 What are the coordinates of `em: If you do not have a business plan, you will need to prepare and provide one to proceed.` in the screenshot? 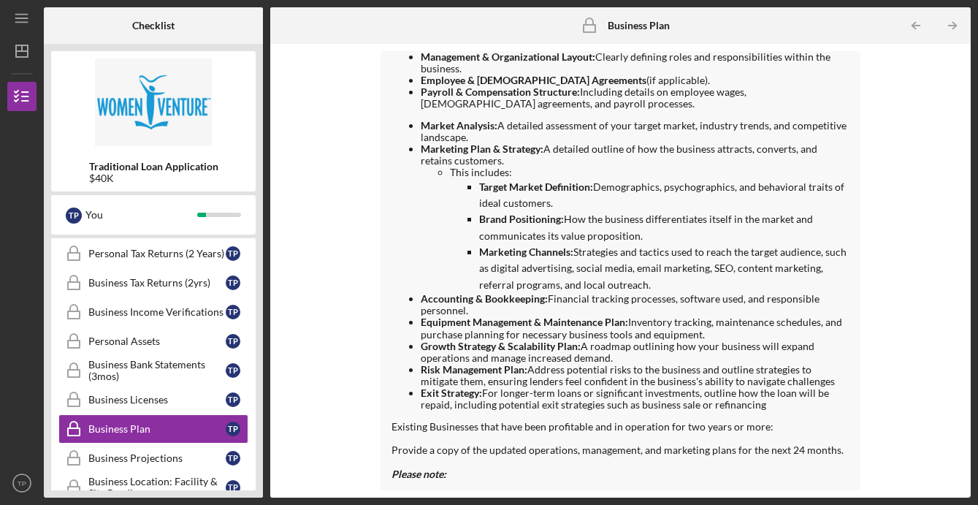 It's located at (617, 495).